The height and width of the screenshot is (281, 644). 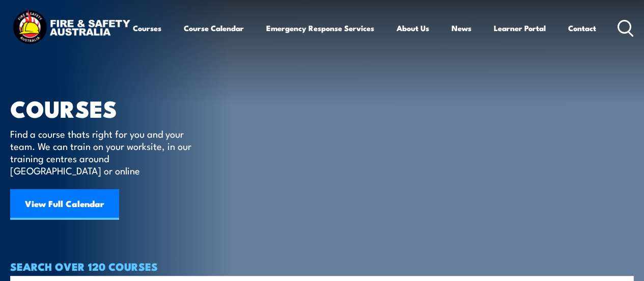 What do you see at coordinates (322, 266) in the screenshot?
I see `h4: SEARCH OVER 120 COURSES` at bounding box center [322, 266].